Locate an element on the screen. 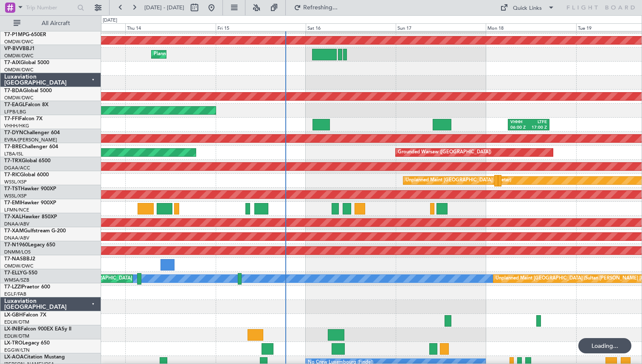 Image resolution: width=642 pixels, height=364 pixels. a: LX-TROLegacy 650 is located at coordinates (27, 343).